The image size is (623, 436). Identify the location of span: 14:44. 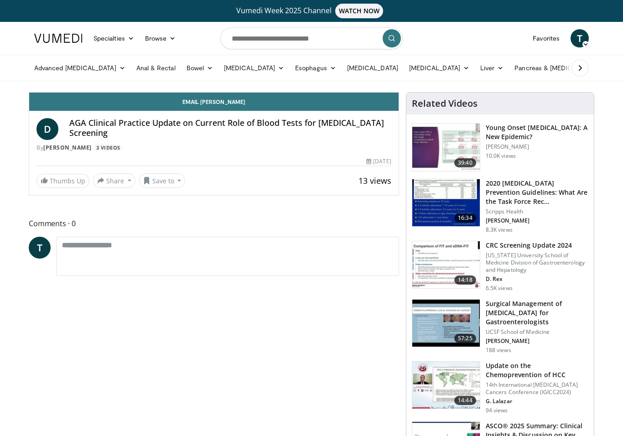
(465, 401).